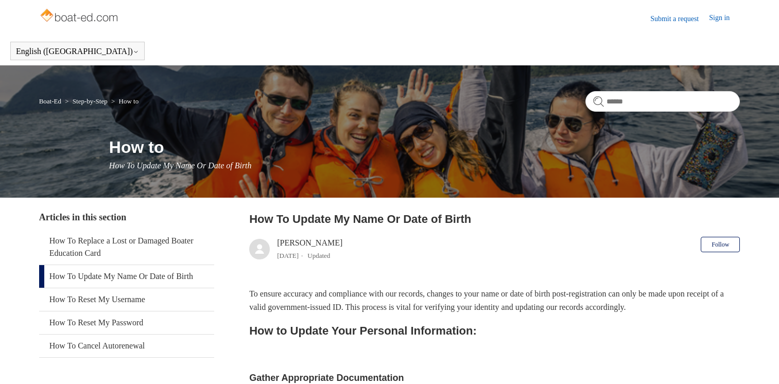 This screenshot has width=779, height=384. What do you see at coordinates (288, 255) in the screenshot?
I see `time: 04/08/2025, 12:33` at bounding box center [288, 255].